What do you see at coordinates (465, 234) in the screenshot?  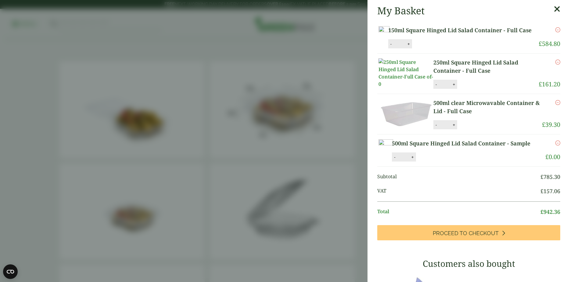 I see `span: Proceed to Checkout` at bounding box center [465, 234].